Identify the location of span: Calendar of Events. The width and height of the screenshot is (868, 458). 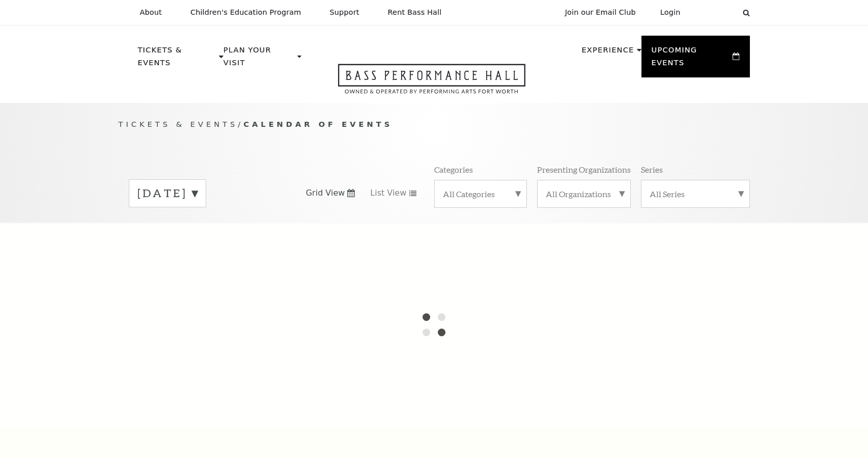
(318, 124).